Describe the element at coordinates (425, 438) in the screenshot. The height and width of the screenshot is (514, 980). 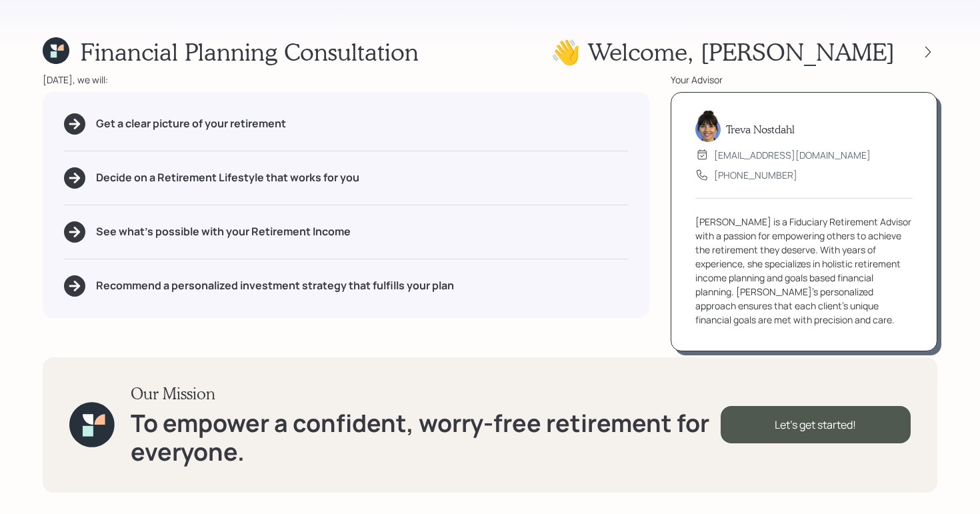
I see `h1: To empower a confident, worry-free retirement for everyone.` at that location.